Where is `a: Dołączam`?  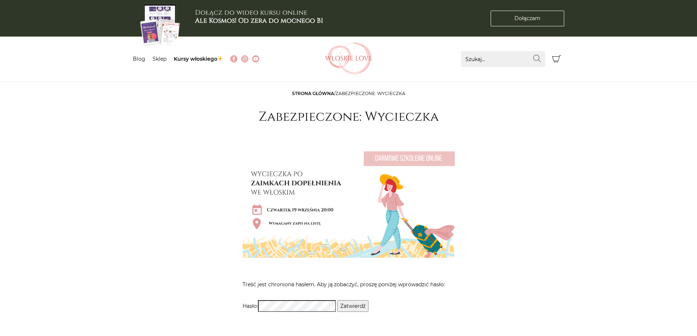
a: Dołączam is located at coordinates (527, 18).